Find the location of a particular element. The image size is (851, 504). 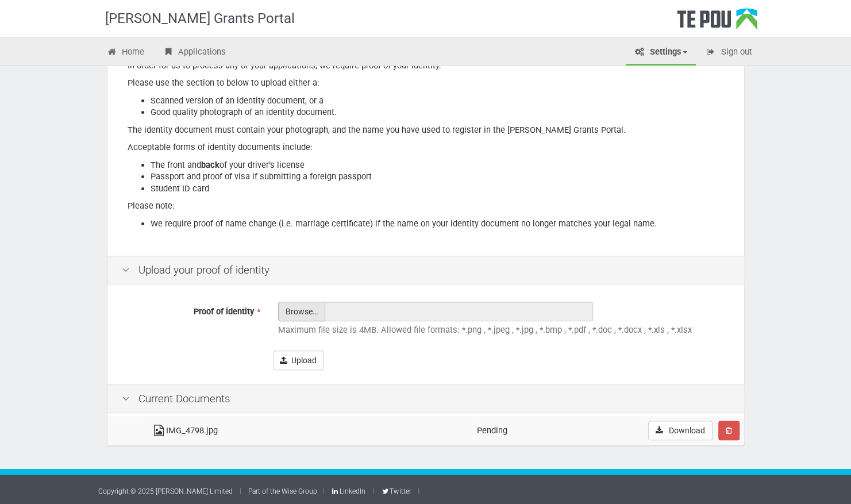

p: Maximum file size is 4MB. Allowed file formats: *.png , *.jpeg , *.jpg , *.bmp , *.pdf , *.doc , ... is located at coordinates (504, 330).